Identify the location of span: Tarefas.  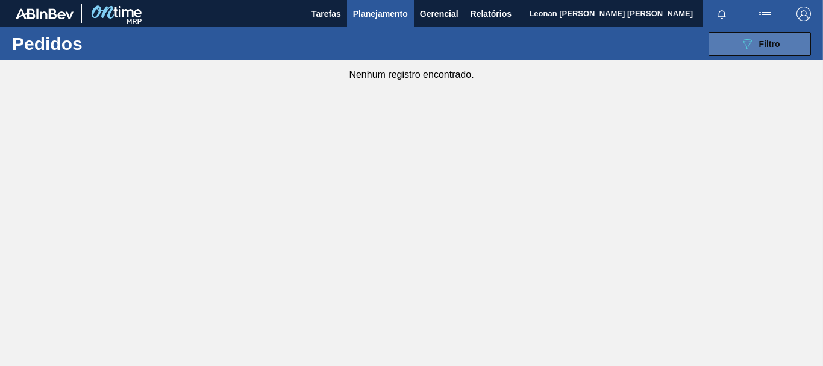
(326, 14).